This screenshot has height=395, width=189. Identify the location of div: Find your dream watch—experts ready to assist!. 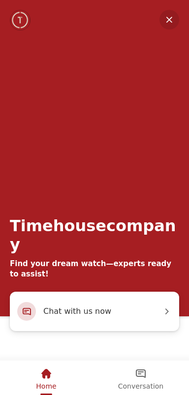
(94, 269).